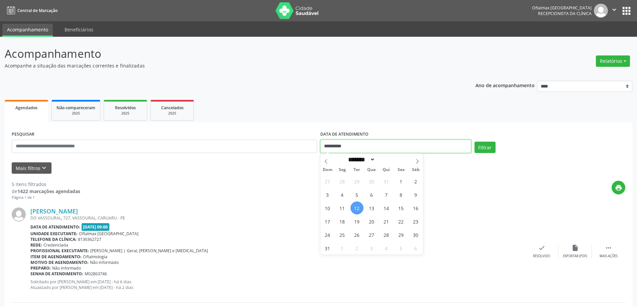 The width and height of the screenshot is (637, 307). Describe the element at coordinates (327, 221) in the screenshot. I see `span: Agosto 17, 2025` at that location.